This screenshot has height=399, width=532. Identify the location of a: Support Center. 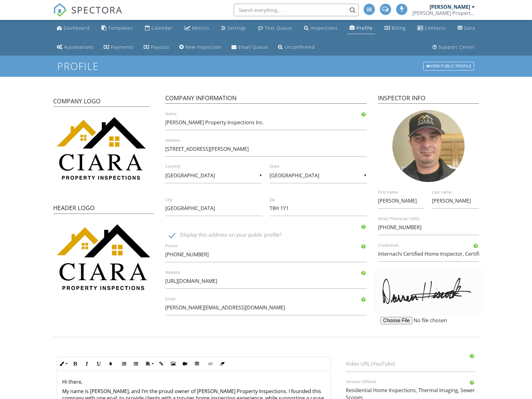
(454, 47).